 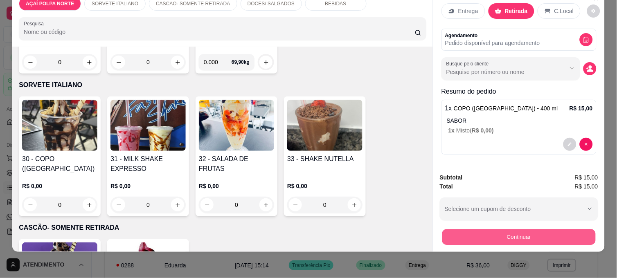 What do you see at coordinates (501, 108) in the screenshot?
I see `p: 1 x` at bounding box center [501, 108].